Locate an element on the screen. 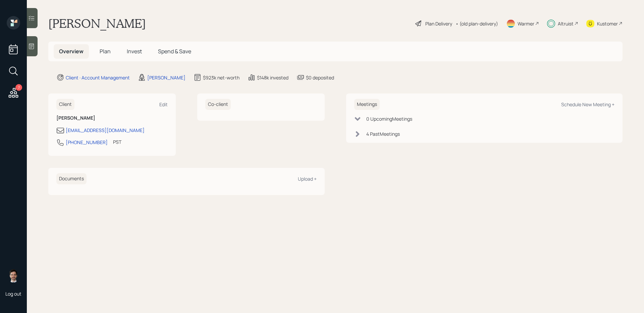 The image size is (644, 313). div: Upload + is located at coordinates (307, 179).